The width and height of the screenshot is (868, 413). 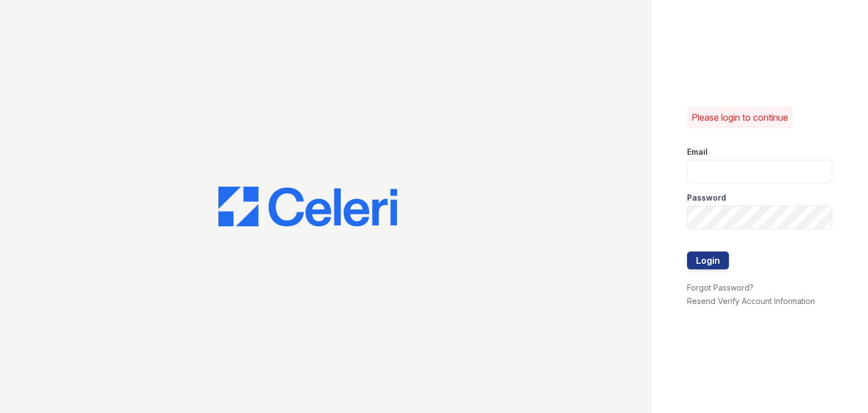 I want to click on button: Login, so click(x=708, y=260).